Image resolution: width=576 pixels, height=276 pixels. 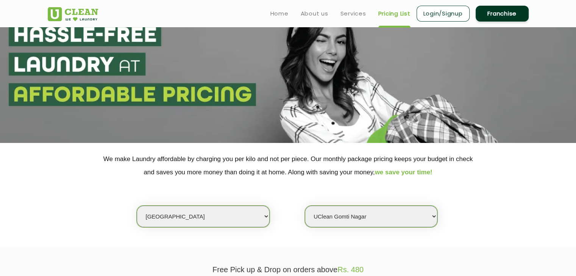 I want to click on span: Rs. 480, so click(x=350, y=270).